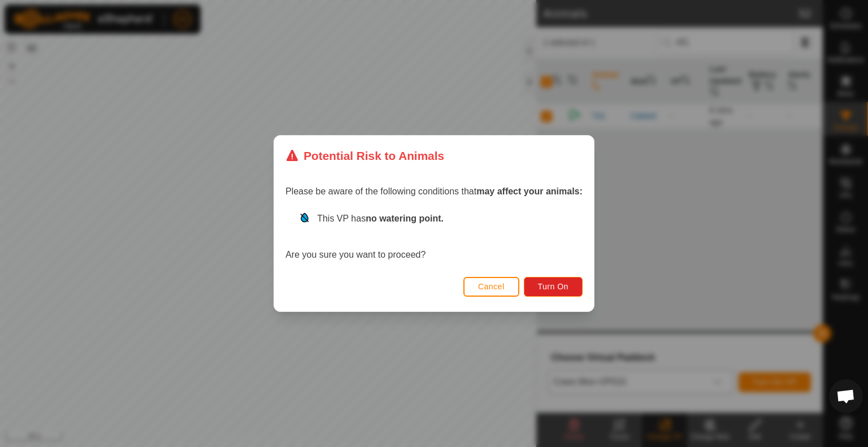  What do you see at coordinates (381, 218) in the screenshot?
I see `span: This VP has` at bounding box center [381, 218].